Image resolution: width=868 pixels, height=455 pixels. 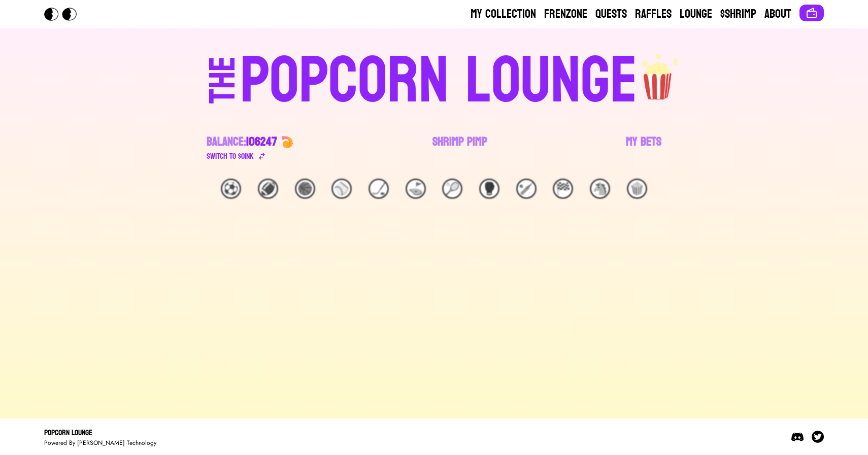 What do you see at coordinates (565, 14) in the screenshot?
I see `a: Frenzone` at bounding box center [565, 14].